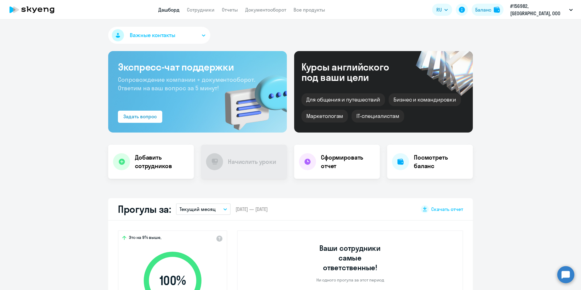 The width and height of the screenshot is (581, 290). Describe the element at coordinates (230, 10) in the screenshot. I see `a: Отчеты` at that location.